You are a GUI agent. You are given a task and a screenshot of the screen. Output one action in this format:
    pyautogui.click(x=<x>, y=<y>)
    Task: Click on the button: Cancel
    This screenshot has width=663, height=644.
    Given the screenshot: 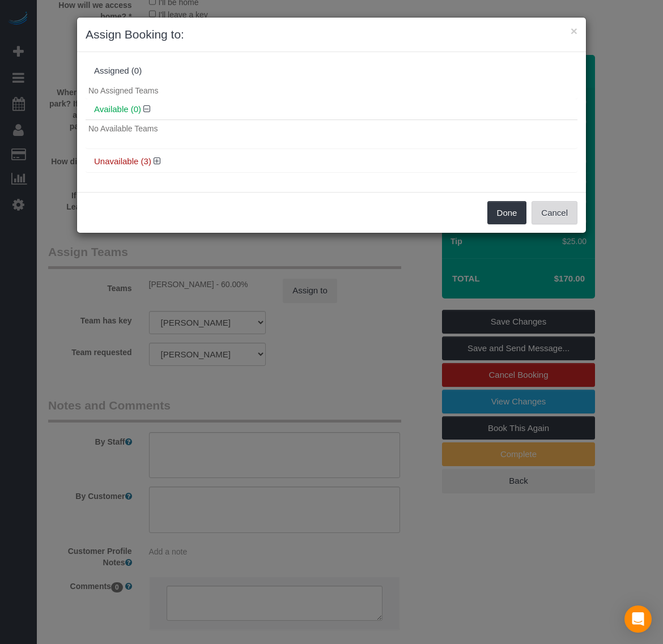 What is the action you would take?
    pyautogui.click(x=554, y=213)
    